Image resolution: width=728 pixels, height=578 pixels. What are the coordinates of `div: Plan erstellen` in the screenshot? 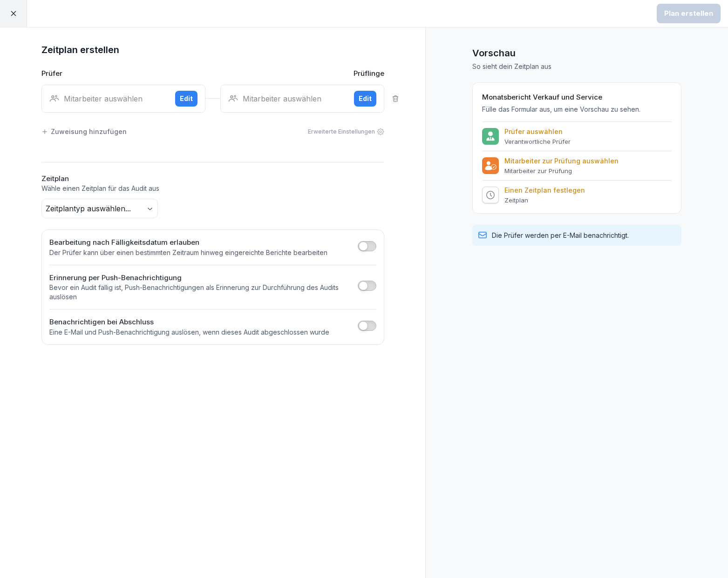 It's located at (688, 14).